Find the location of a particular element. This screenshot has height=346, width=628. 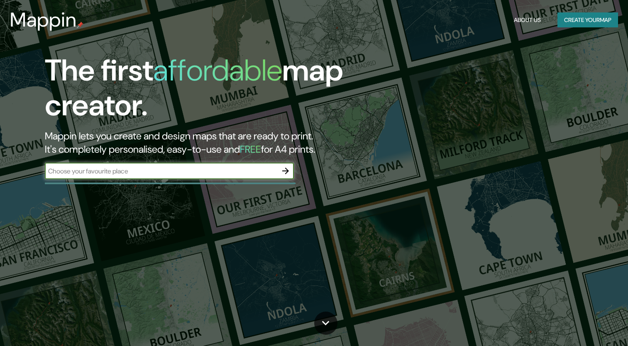

button: About Us is located at coordinates (527, 20).